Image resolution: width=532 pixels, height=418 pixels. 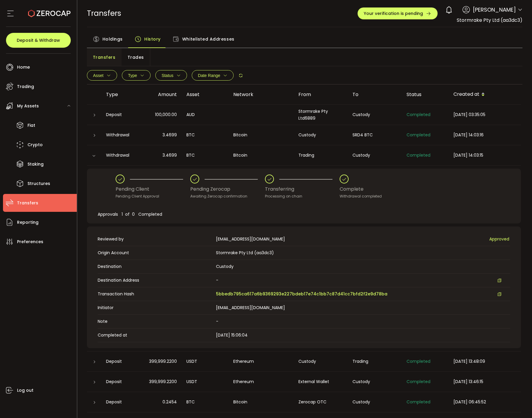 What do you see at coordinates (167, 76) in the screenshot?
I see `span: Status` at bounding box center [167, 76].